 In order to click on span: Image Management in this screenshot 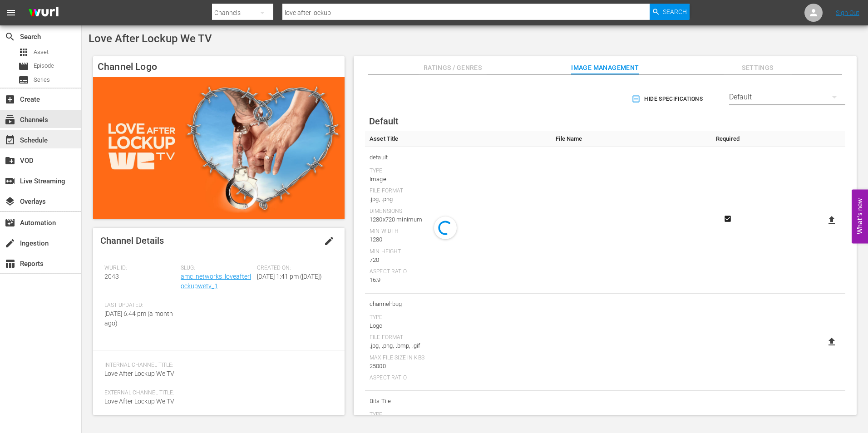, I will do `click(605, 68)`.